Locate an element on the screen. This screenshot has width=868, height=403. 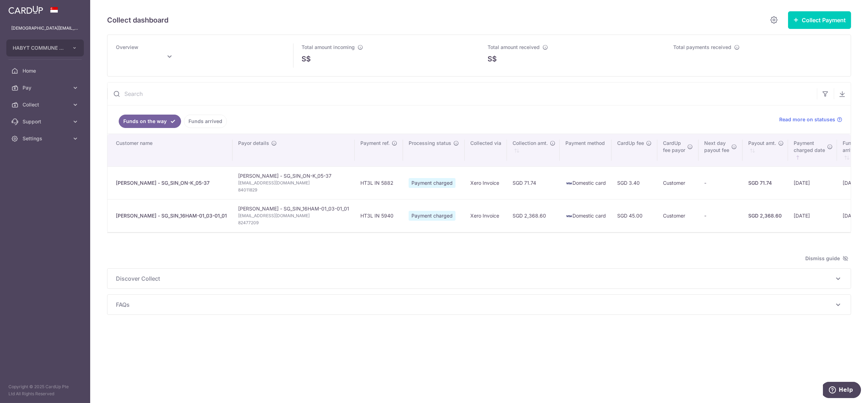
td: HT3L IN 5882 is located at coordinates (379, 183).